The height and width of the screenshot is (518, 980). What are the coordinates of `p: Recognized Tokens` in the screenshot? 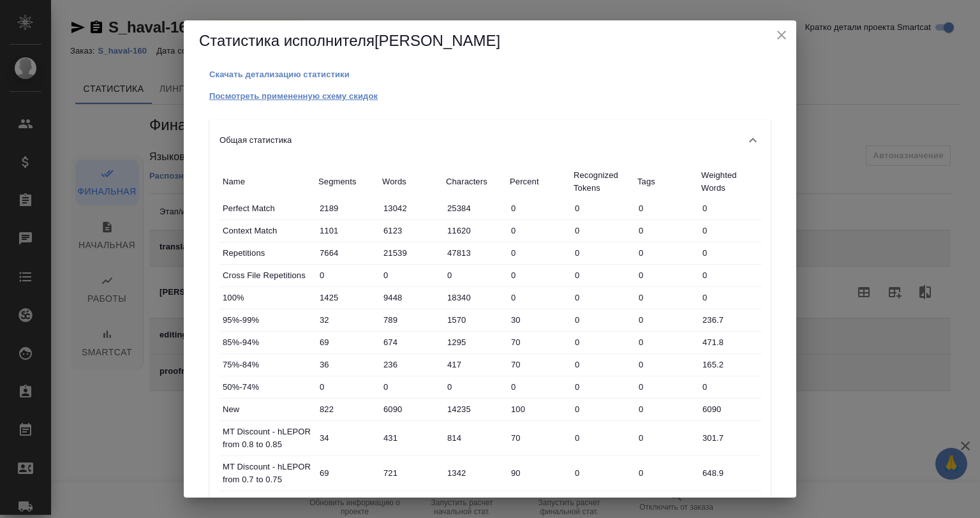 It's located at (602, 182).